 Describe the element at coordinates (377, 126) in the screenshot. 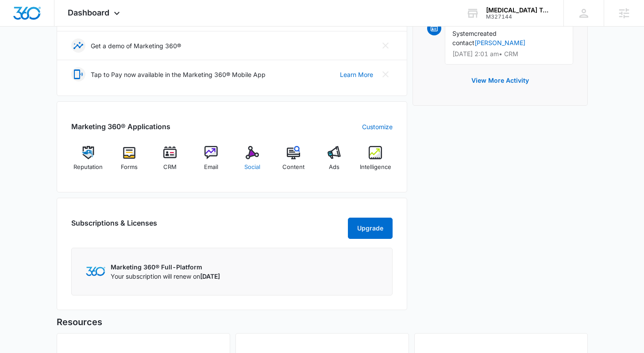

I see `a: Customize` at that location.